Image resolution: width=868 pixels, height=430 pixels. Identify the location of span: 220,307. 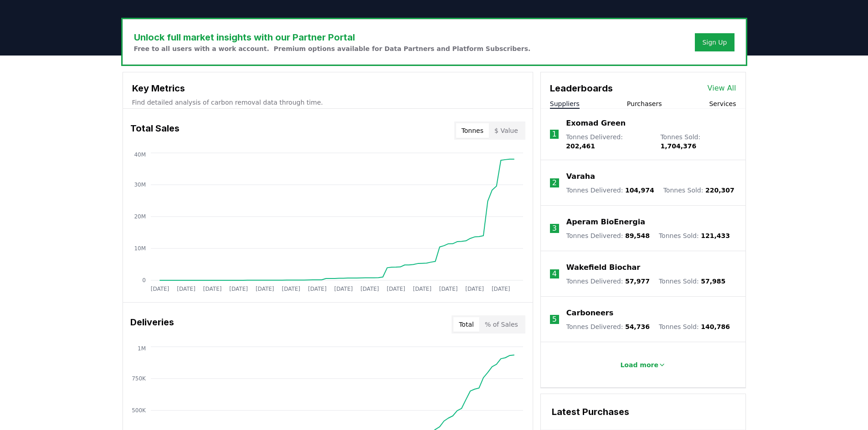
(720, 190).